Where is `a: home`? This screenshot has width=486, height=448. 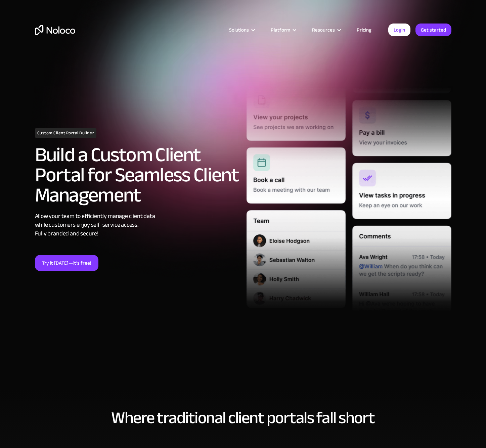
a: home is located at coordinates (55, 30).